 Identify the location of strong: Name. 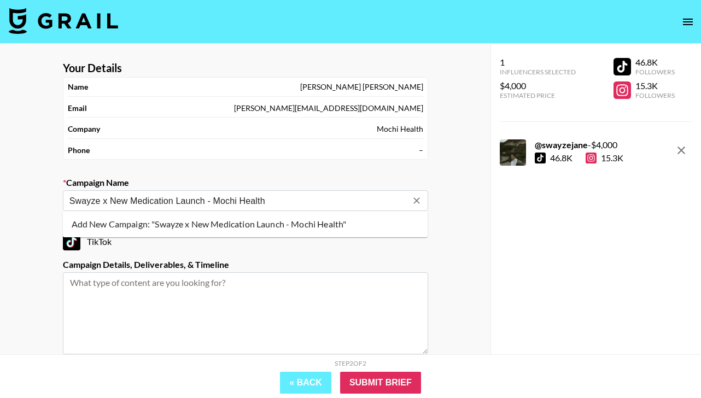
(78, 87).